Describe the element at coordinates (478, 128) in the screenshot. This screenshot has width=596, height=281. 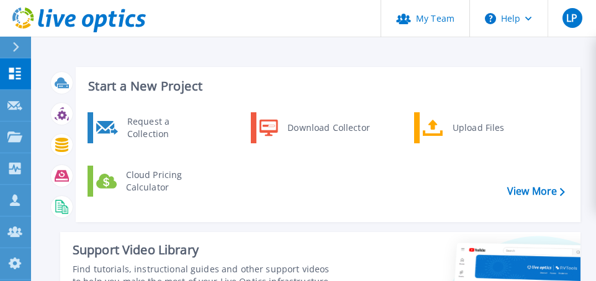
I see `a: Upload Files` at that location.